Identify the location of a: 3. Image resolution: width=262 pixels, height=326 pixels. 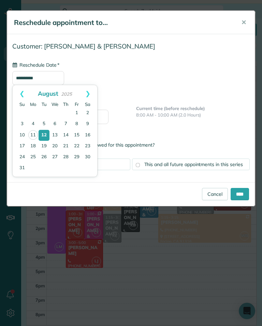
(22, 124).